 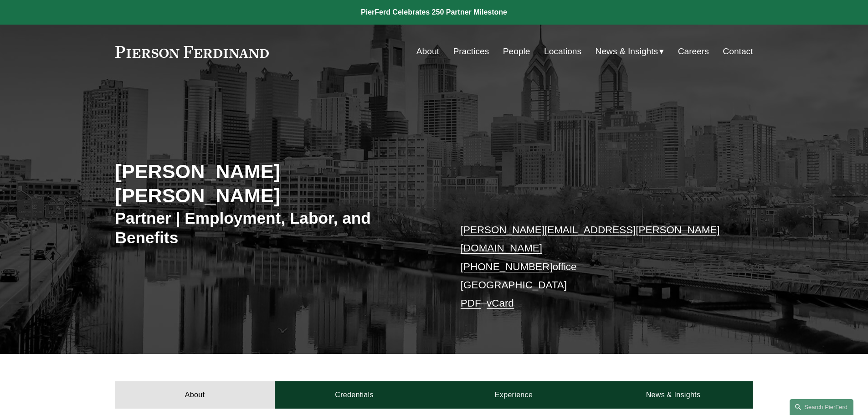 I want to click on h3: Partner | Employment, Labor, and Benefits, so click(x=275, y=228).